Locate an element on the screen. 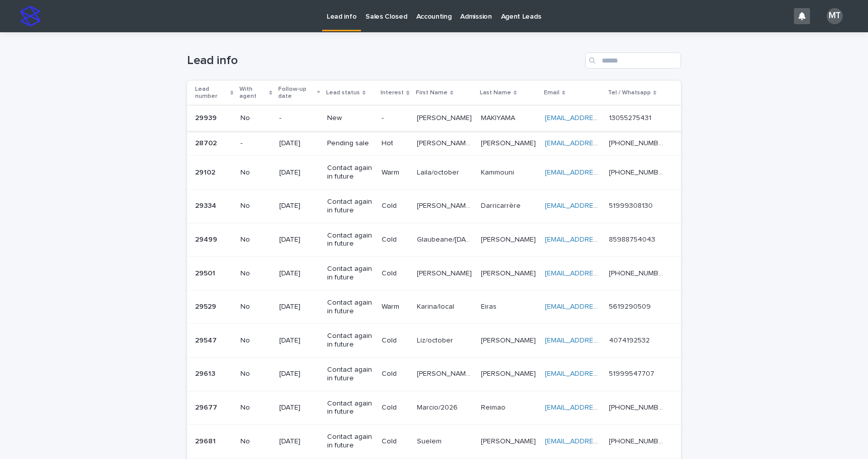 The height and width of the screenshot is (459, 868). p: 29334 is located at coordinates (206, 205).